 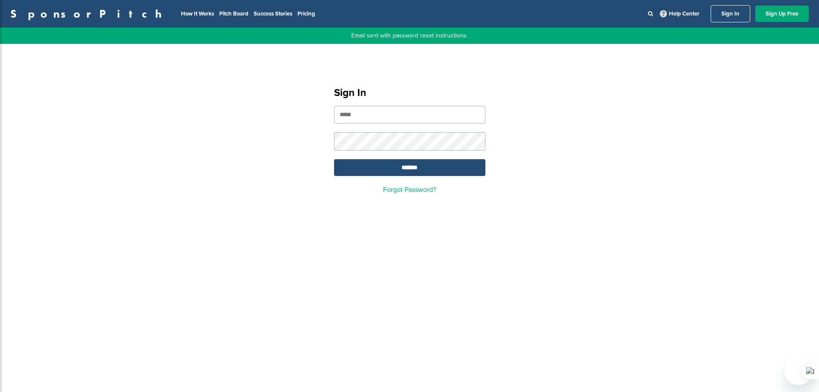 What do you see at coordinates (273, 14) in the screenshot?
I see `a: Success Stories` at bounding box center [273, 14].